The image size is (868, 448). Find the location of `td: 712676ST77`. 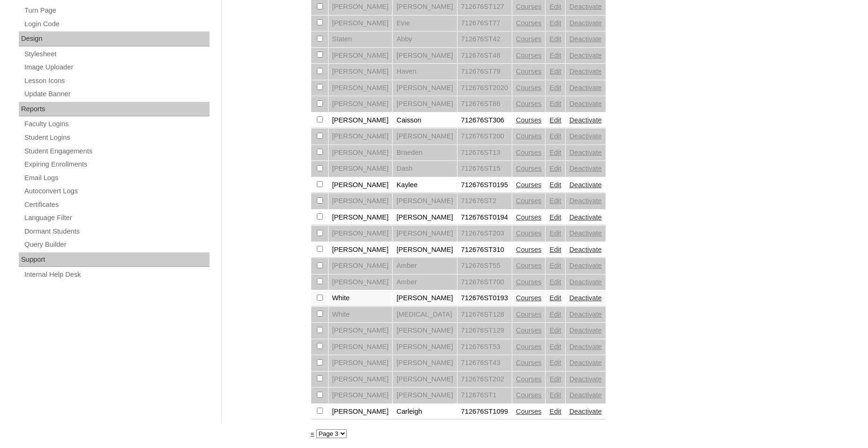

td: 712676ST77 is located at coordinates (484, 24).